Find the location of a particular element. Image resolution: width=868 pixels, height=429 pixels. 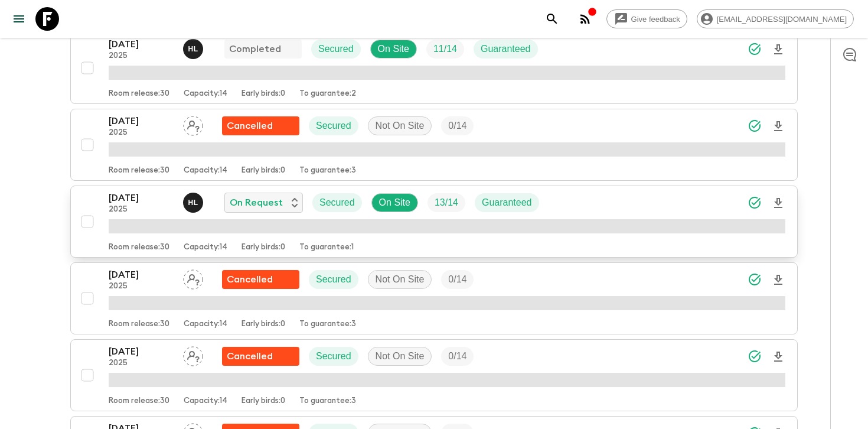

p: Completed is located at coordinates (255, 49).